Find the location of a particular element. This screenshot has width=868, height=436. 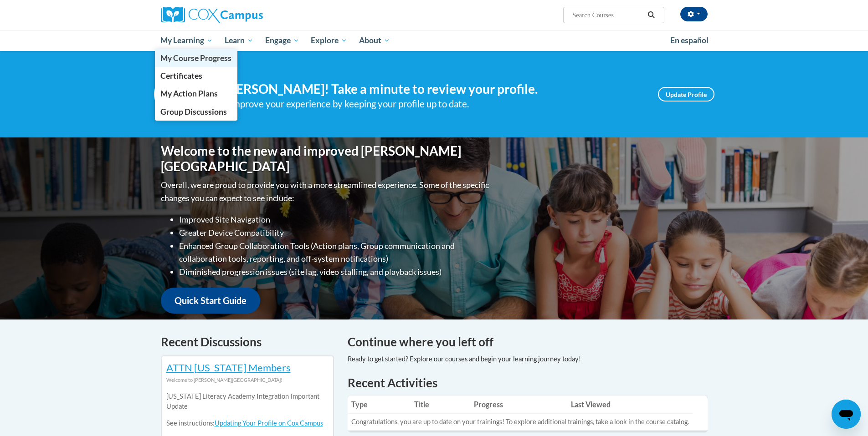

span: Certificates is located at coordinates (181, 75).